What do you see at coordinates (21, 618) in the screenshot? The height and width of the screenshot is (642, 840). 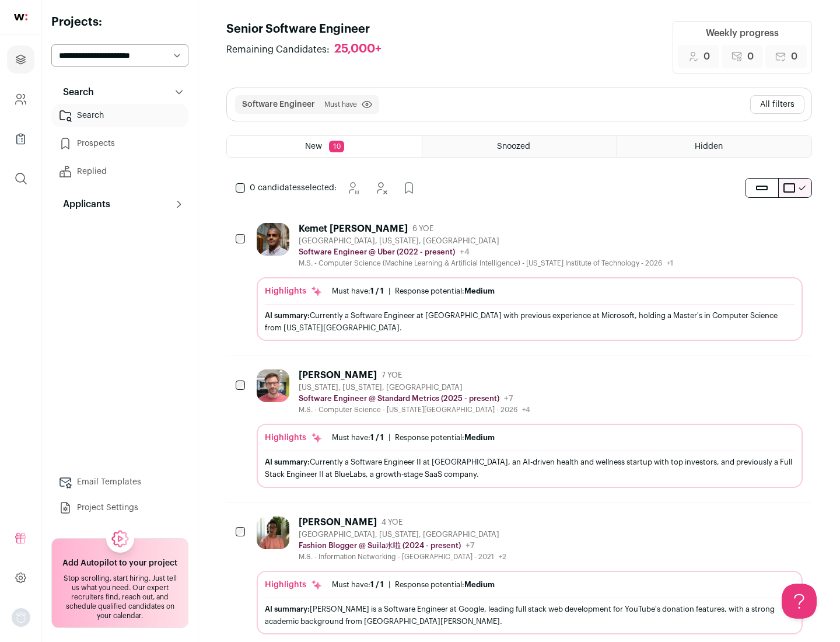 I see `button: Open dropdown` at bounding box center [21, 618].